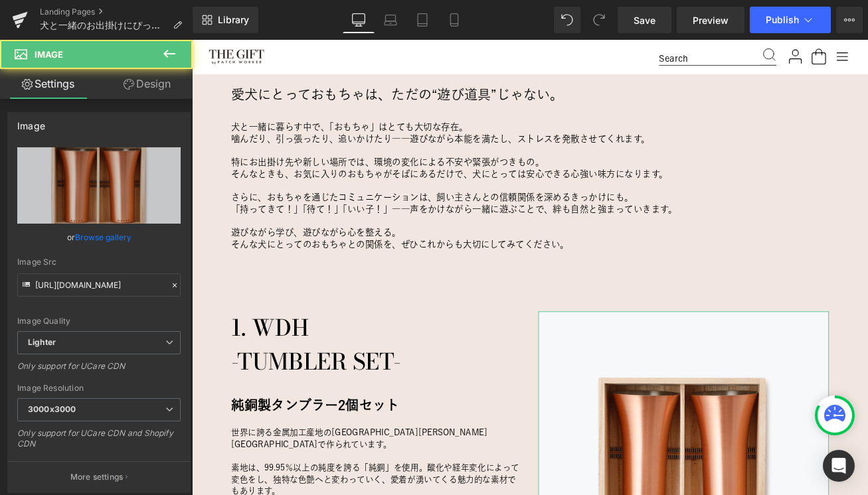 Image resolution: width=868 pixels, height=495 pixels. Describe the element at coordinates (402, 187) in the screenshot. I see `p: さらに、おもちゃを通じたコミュニケーションは、飼い主さんとの信頼関係を深めるきっかけにも。` at that location.